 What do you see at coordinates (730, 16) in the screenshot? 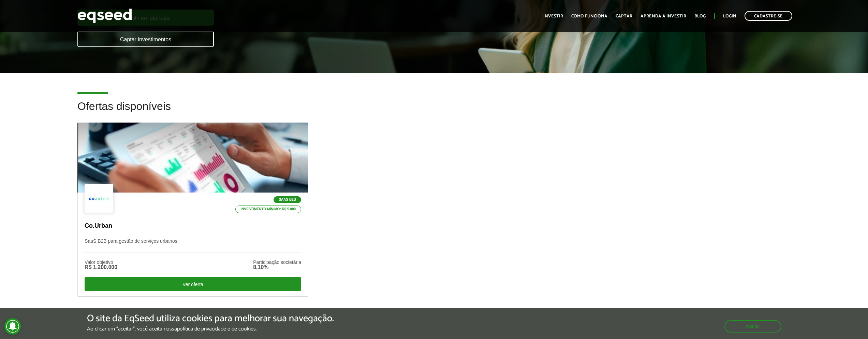
I see `a: Login` at bounding box center [730, 16].